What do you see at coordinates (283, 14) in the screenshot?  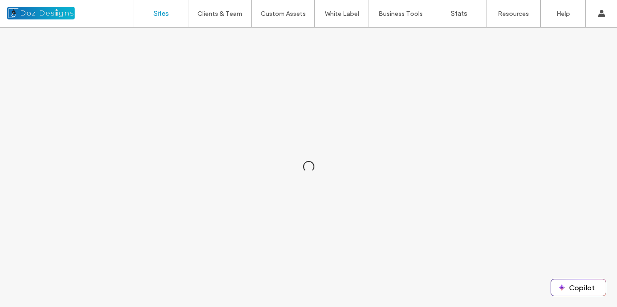 I see `label: Custom Assets` at bounding box center [283, 14].